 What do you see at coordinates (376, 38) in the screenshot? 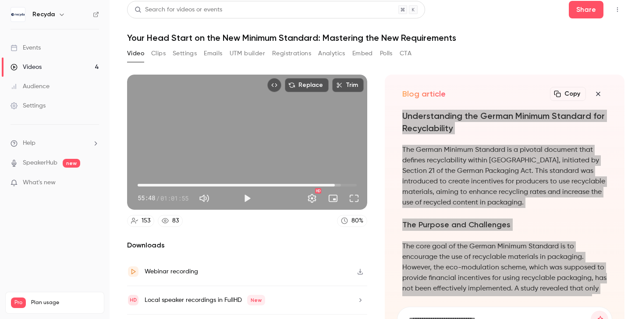
I see `h1: Your Head Start on the New Minimum Standard: Mastering the New Requirements` at bounding box center [376, 38].